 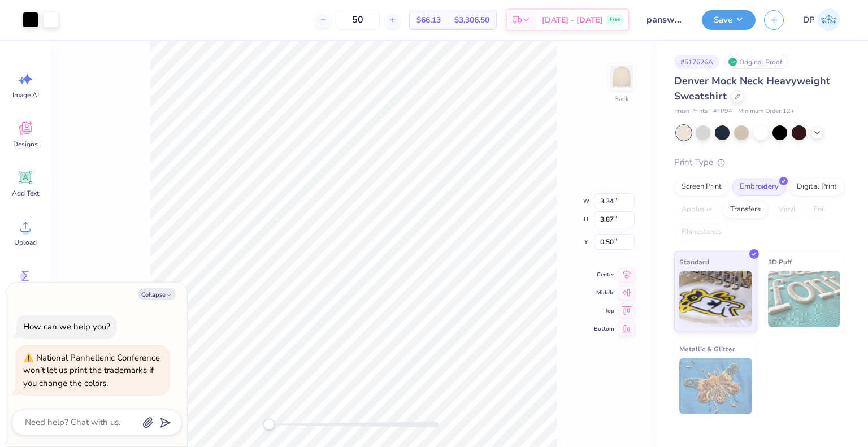 What do you see at coordinates (697, 210) in the screenshot?
I see `div: Applique` at bounding box center [697, 210].